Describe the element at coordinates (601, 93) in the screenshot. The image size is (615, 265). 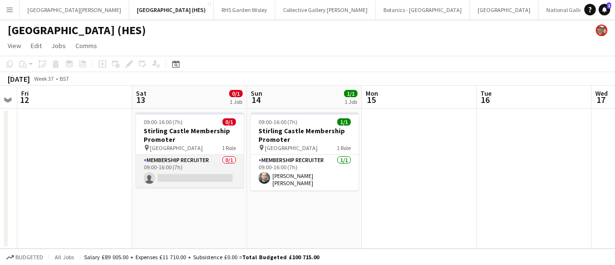
I see `span: Wed` at that location.